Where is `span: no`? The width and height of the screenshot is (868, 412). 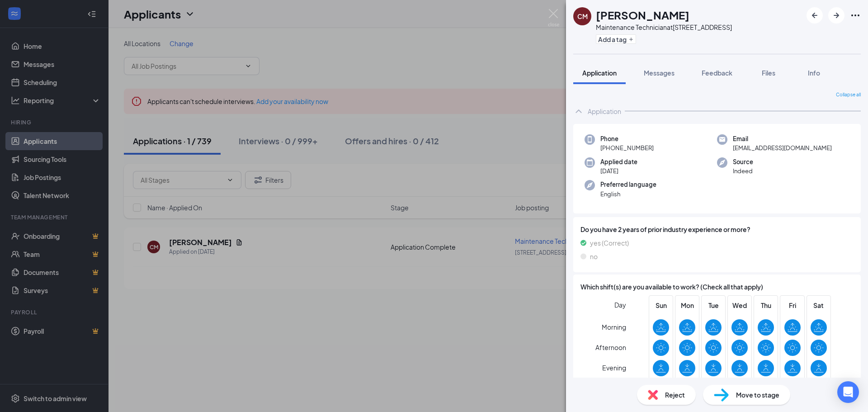
span: no is located at coordinates (594, 257).